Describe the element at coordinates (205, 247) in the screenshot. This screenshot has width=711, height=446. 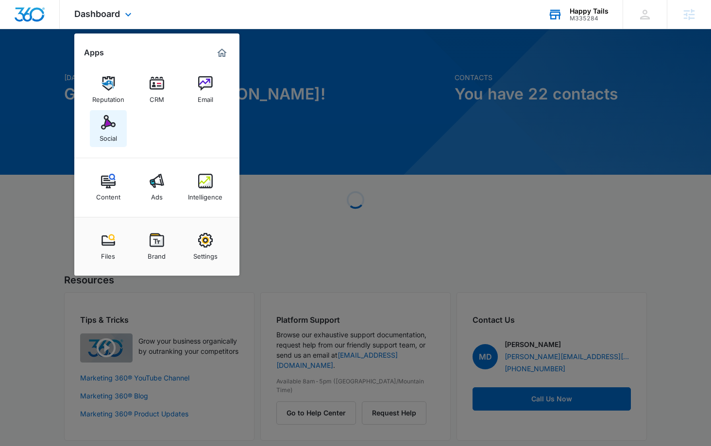
I see `a: Settings` at that location.